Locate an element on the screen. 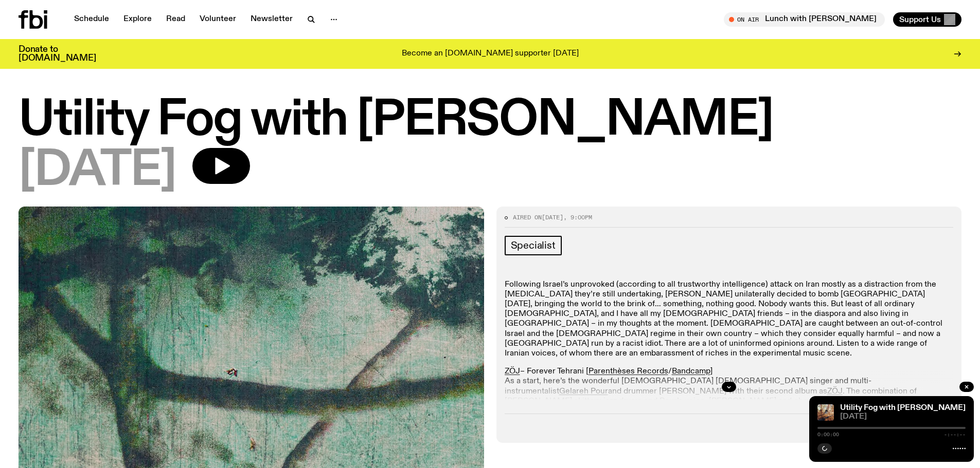 The height and width of the screenshot is (468, 980). p: Following Israel’s unprovoked (according to all trustworthy intelligence) attack on Iran mostly a... is located at coordinates (729, 320).